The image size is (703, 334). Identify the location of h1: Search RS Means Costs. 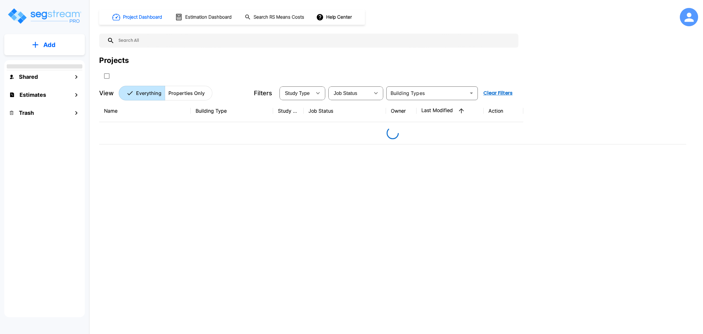
(279, 17).